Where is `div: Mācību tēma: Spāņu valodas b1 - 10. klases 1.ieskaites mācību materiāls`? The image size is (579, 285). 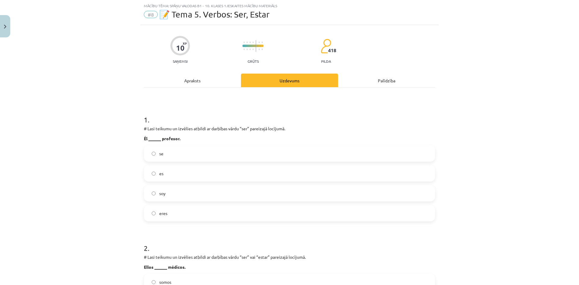 div: Mācību tēma: Spāņu valodas b1 - 10. klases 1.ieskaites mācību materiāls is located at coordinates (289, 6).